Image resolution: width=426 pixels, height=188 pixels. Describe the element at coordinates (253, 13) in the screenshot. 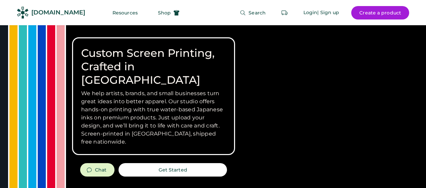

I see `button: Search` at that location.